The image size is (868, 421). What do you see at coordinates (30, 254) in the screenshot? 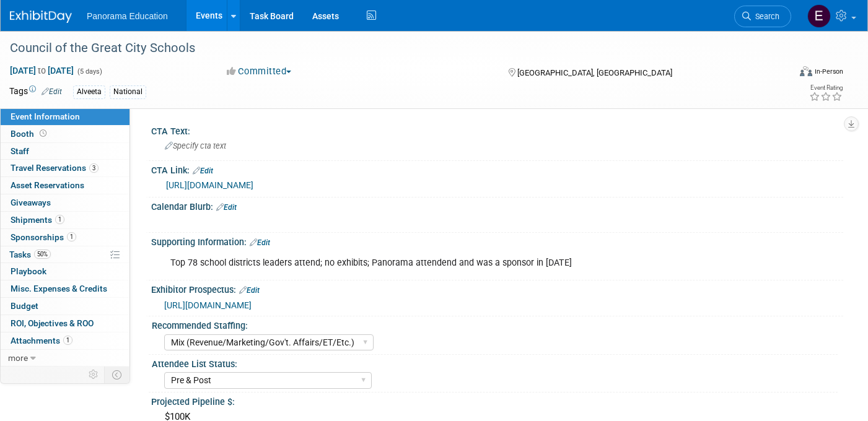
I see `span: Tasks` at bounding box center [30, 254].